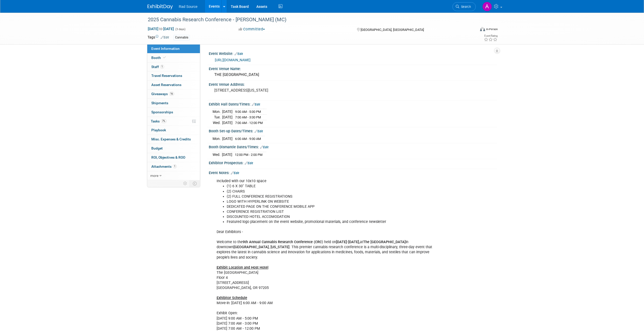  What do you see at coordinates (174, 67) in the screenshot?
I see `a: Staff1` at bounding box center [174, 67].